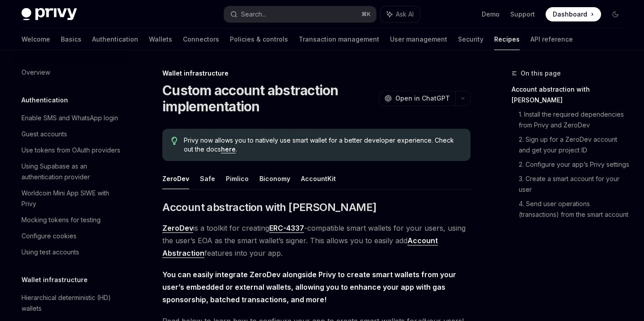  Describe the element at coordinates (339, 39) in the screenshot. I see `a: Transaction management` at that location.